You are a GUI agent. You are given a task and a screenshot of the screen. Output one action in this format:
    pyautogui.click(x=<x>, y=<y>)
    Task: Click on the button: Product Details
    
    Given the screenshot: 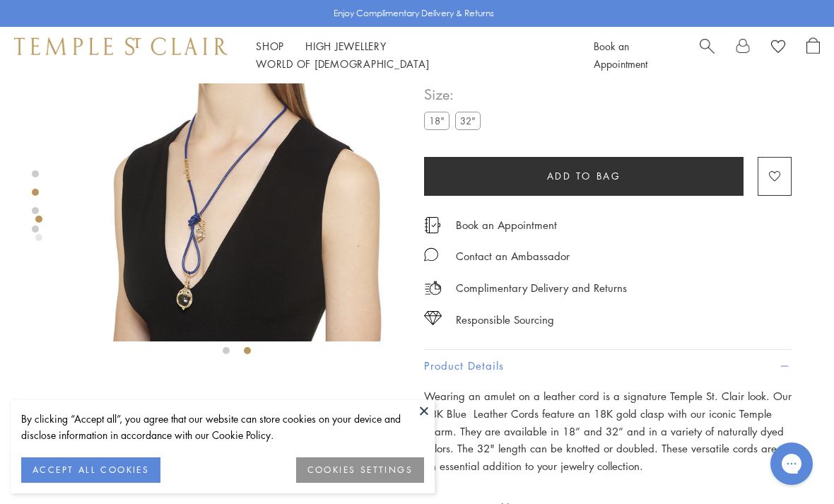 What is the action you would take?
    pyautogui.click(x=608, y=365)
    